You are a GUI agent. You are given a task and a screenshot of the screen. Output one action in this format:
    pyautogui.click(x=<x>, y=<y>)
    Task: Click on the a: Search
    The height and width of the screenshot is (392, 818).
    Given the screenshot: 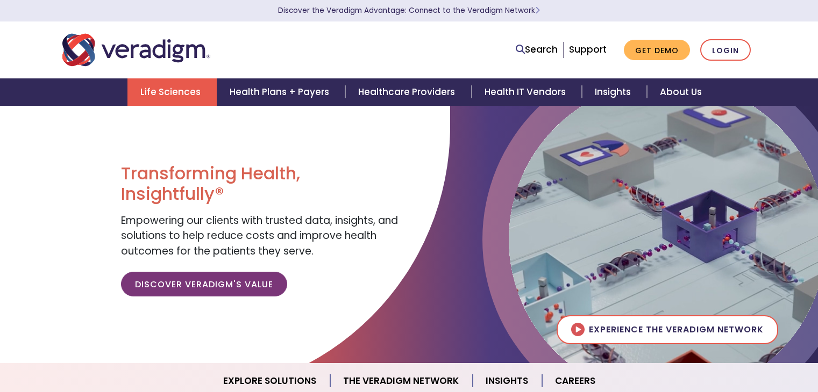 What is the action you would take?
    pyautogui.click(x=536, y=49)
    